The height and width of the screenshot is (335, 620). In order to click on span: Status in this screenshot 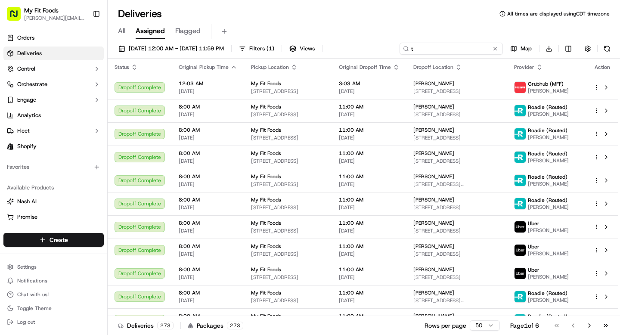, I will do `click(122, 67)`.